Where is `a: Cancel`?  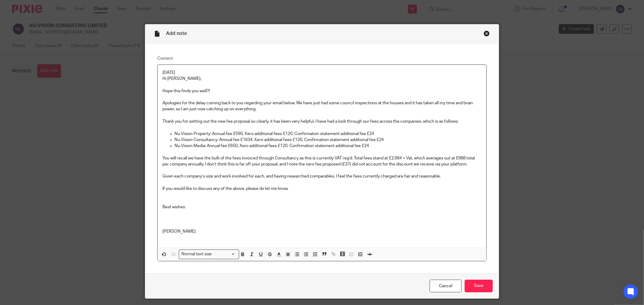
a: Cancel is located at coordinates (446, 287).